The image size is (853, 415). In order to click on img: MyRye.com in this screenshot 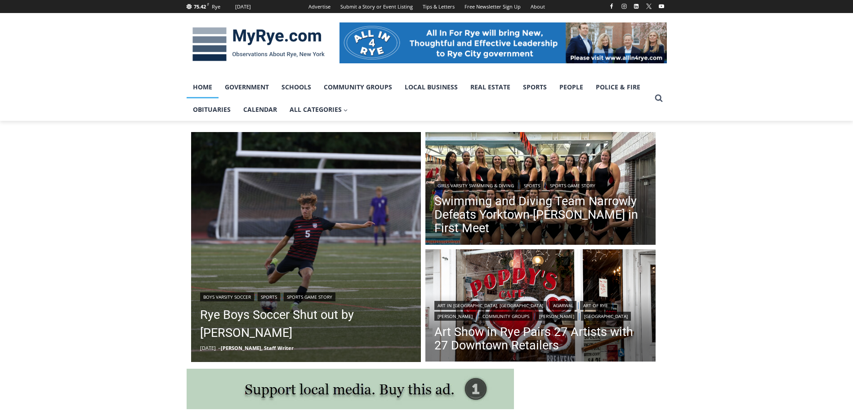, I will do `click(258, 44)`.